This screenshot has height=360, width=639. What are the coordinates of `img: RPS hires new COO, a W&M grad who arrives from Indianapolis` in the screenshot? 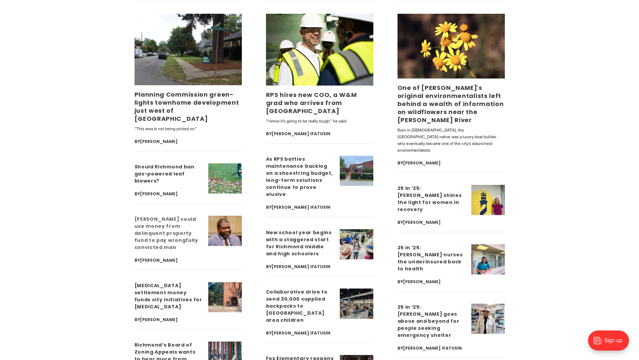 It's located at (320, 49).